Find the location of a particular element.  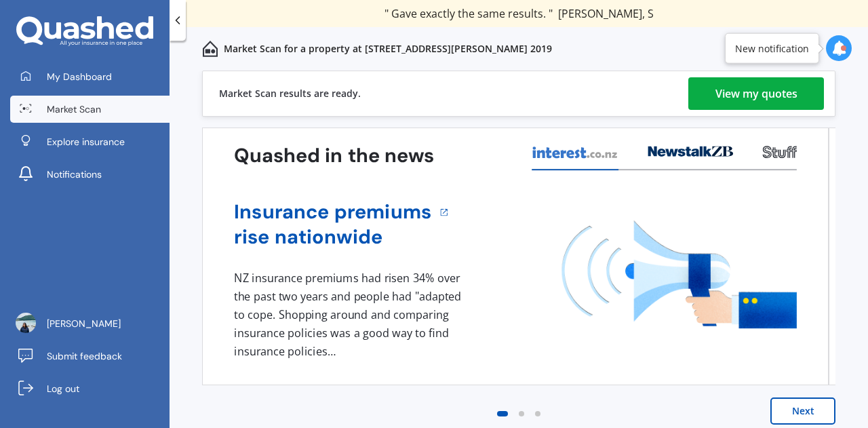

img: home-and-contents.b802091223b8502ef2dd.svg is located at coordinates (210, 49).